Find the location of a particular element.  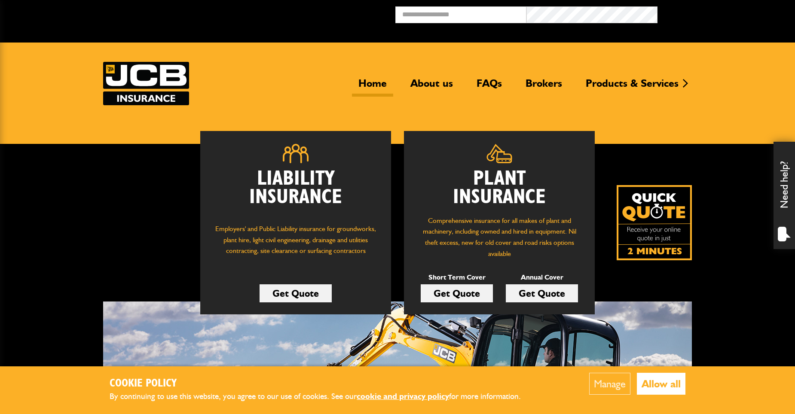

p: Employers' and Public Liability insurance for groundworks, plant hire, light civil engineering, d... is located at coordinates (296, 244).